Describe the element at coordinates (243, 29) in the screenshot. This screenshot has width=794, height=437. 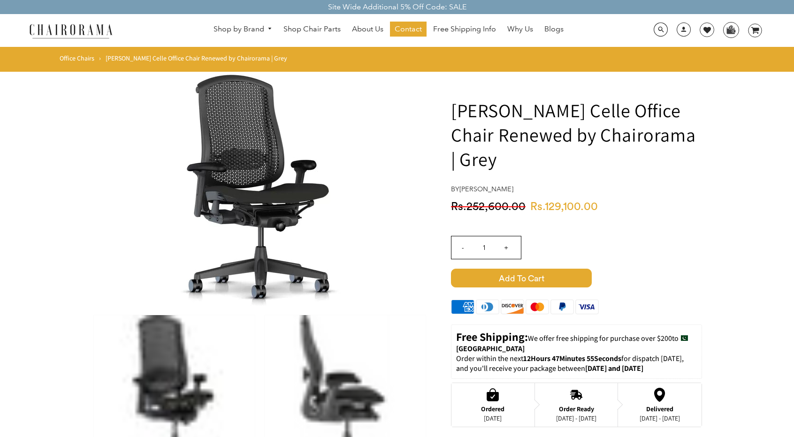
I see `a: Shop by Brand` at that location.